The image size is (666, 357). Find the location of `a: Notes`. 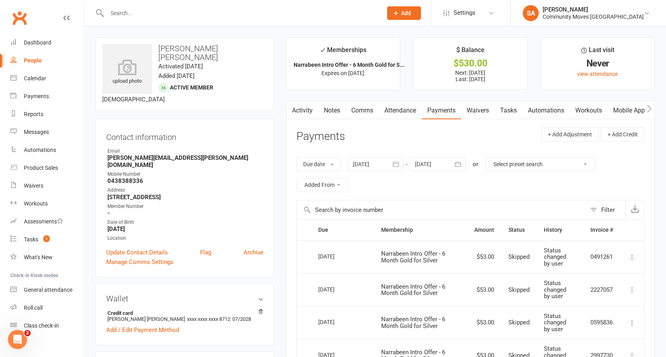

a: Notes is located at coordinates (332, 111).